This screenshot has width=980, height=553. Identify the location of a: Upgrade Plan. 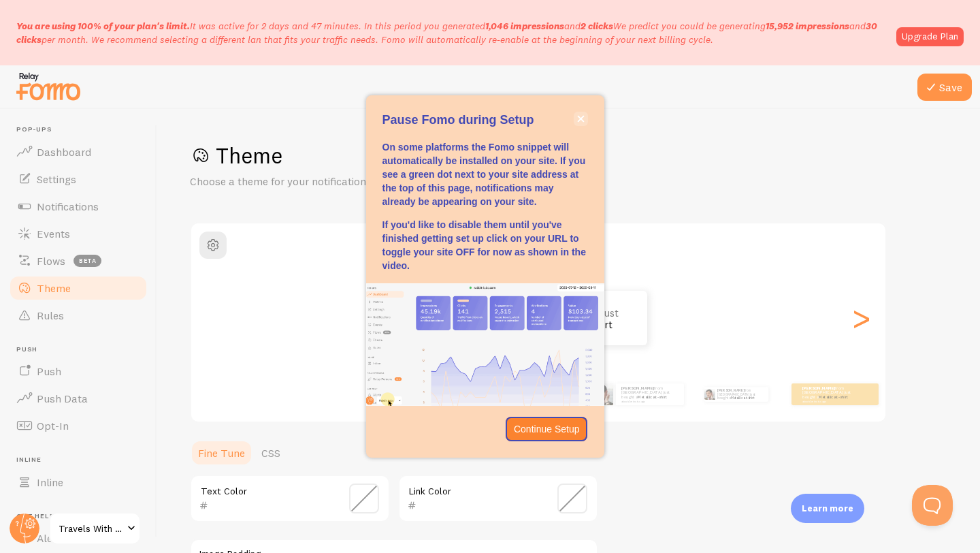
(930, 36).